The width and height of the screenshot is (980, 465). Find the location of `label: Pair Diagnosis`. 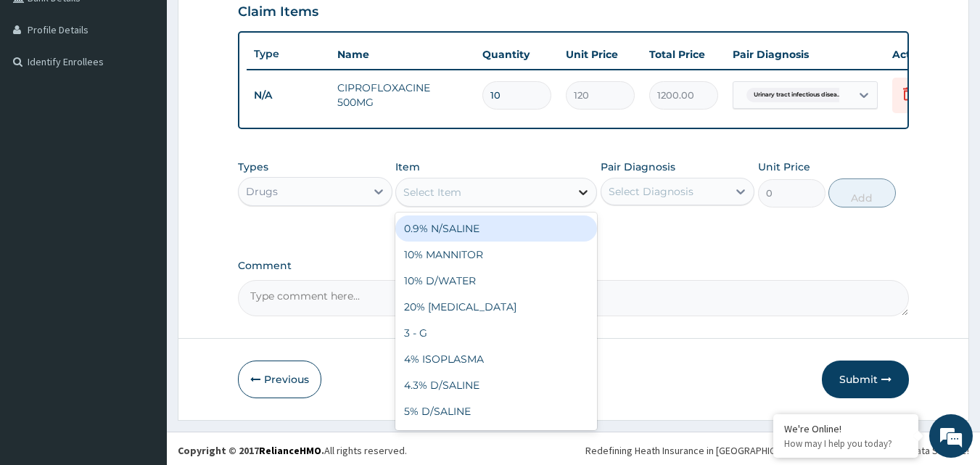

label: Pair Diagnosis is located at coordinates (638, 167).